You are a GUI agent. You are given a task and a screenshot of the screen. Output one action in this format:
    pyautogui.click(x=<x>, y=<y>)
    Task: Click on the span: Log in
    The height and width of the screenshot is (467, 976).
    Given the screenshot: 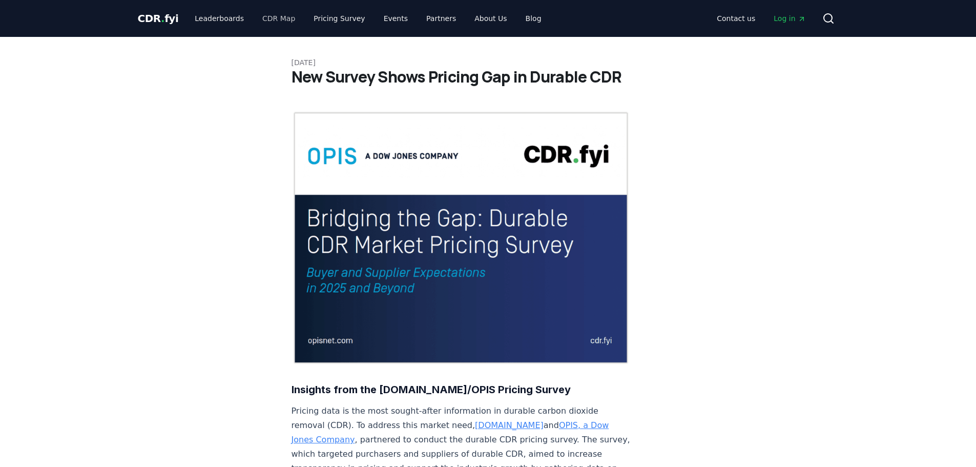 What is the action you would take?
    pyautogui.click(x=789, y=18)
    